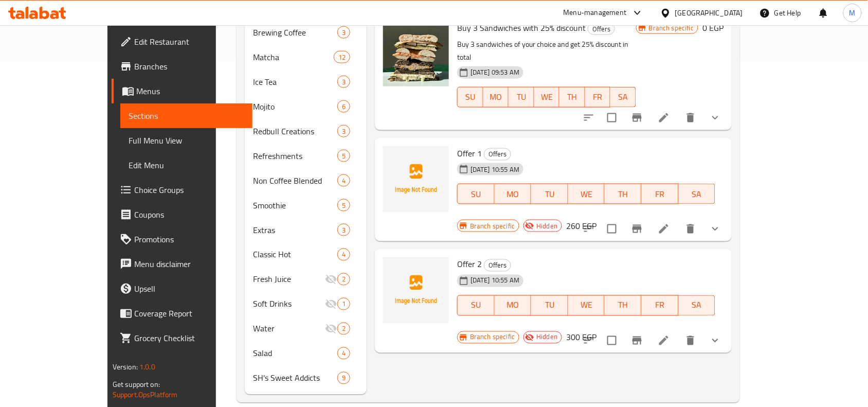 Image resolution: width=868 pixels, height=407 pixels. What do you see at coordinates (295, 206) in the screenshot?
I see `span: Smoothie` at bounding box center [295, 206].